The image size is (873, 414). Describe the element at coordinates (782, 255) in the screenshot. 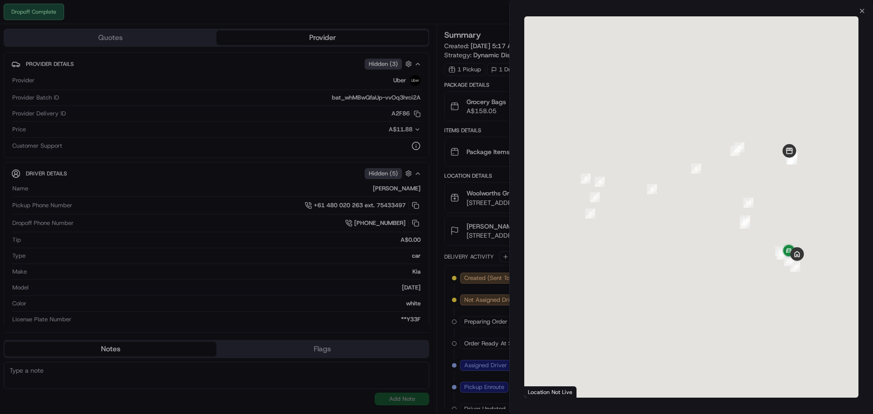

I see `div: 20` at that location.